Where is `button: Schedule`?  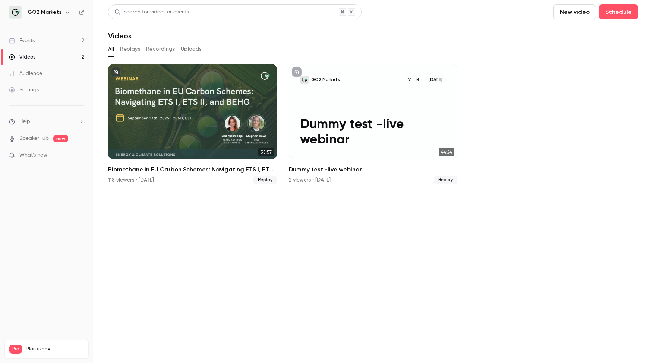 button: Schedule is located at coordinates (618, 12).